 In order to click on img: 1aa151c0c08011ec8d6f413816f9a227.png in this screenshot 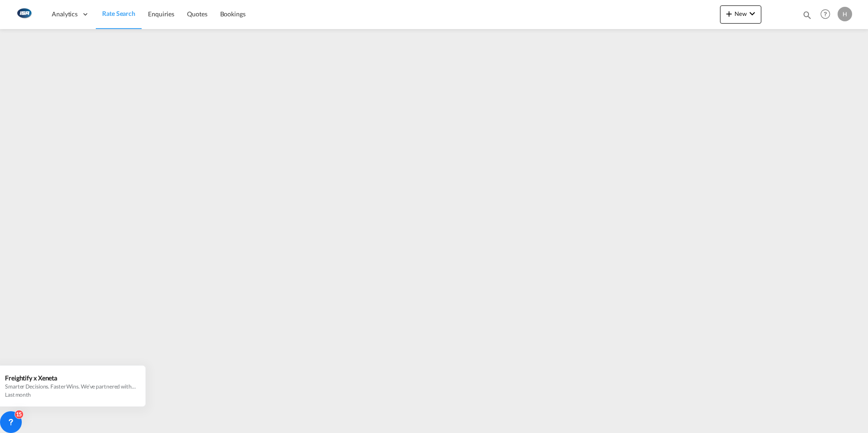, I will do `click(23, 14)`.